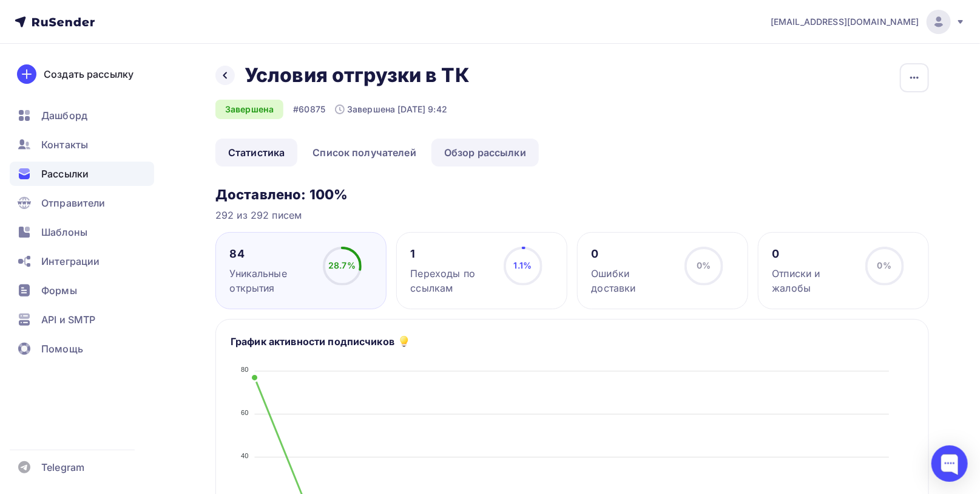  Describe the element at coordinates (572, 215) in the screenshot. I see `div: 292 из 292 писем` at that location.